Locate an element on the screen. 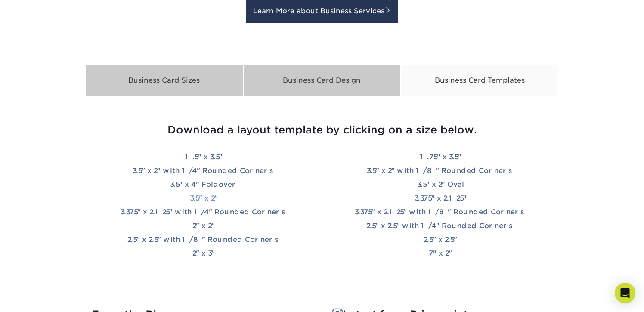 Image resolution: width=644 pixels, height=312 pixels. a: 3.5" x 2" is located at coordinates (204, 198).